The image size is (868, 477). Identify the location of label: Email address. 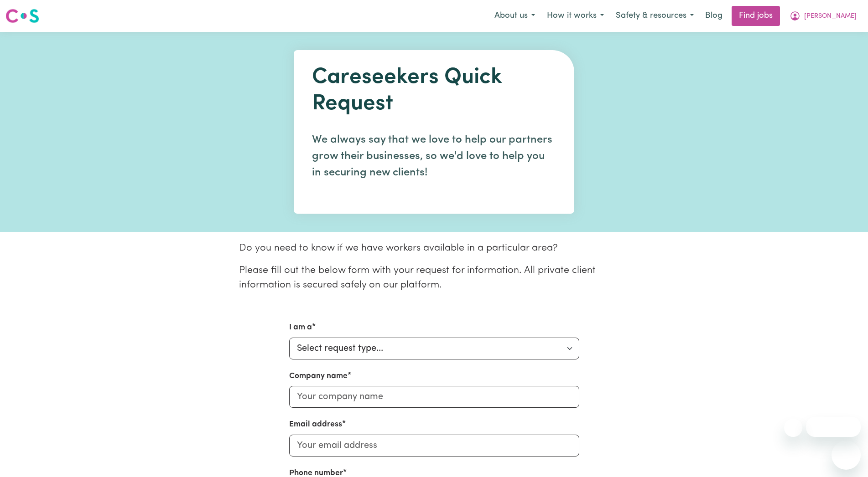
(316, 425).